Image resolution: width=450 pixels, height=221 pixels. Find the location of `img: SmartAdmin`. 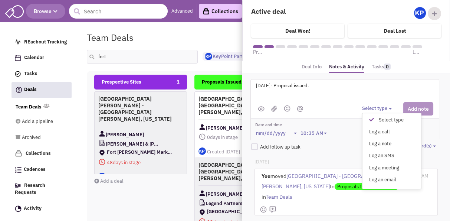

img: SmartAdmin is located at coordinates (14, 11).